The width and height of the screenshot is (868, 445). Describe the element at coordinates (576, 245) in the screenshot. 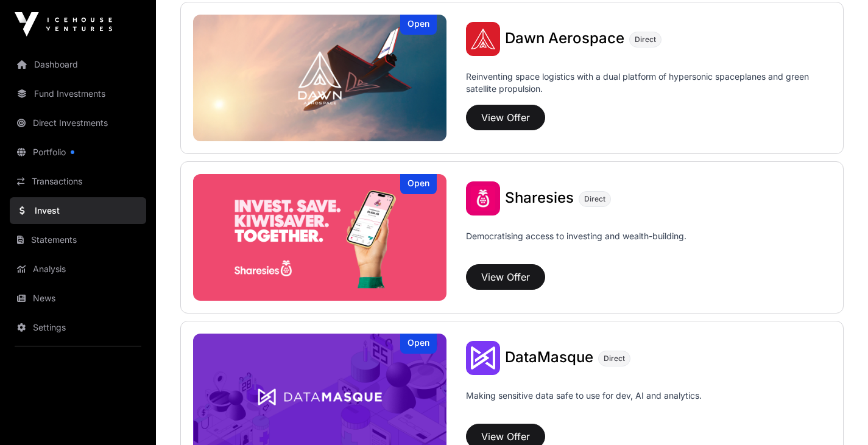

I see `p: Democratising access to investing and wealth-building.` at that location.